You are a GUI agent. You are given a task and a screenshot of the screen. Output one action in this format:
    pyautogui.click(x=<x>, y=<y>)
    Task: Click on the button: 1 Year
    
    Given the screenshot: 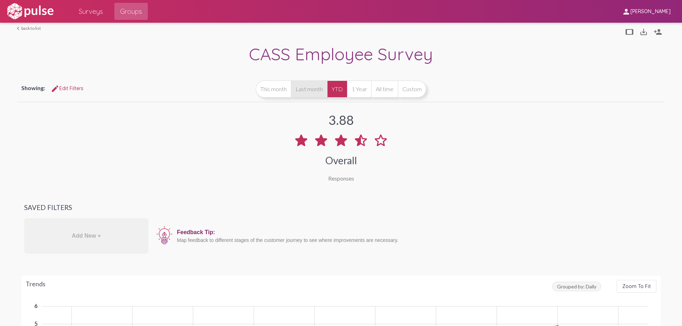 What is the action you would take?
    pyautogui.click(x=359, y=89)
    